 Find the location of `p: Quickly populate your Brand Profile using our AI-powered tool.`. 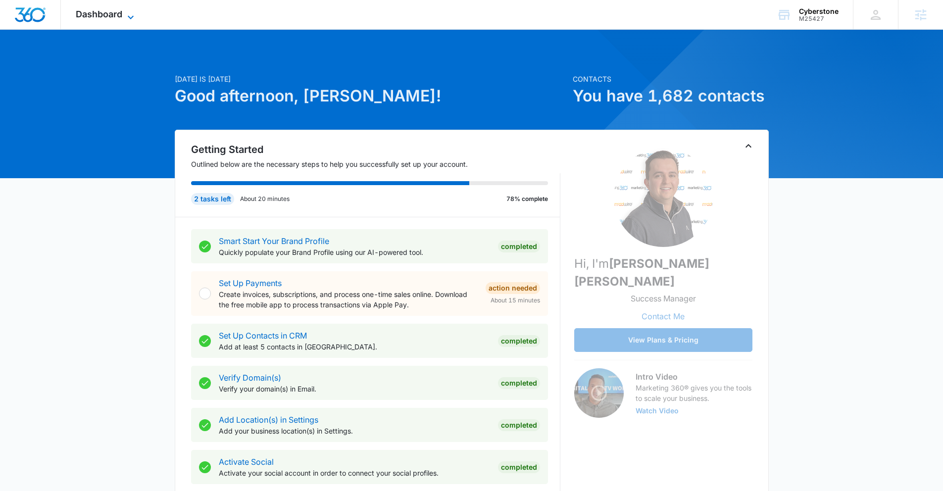

p: Quickly populate your Brand Profile using our AI-powered tool. is located at coordinates (355, 252).